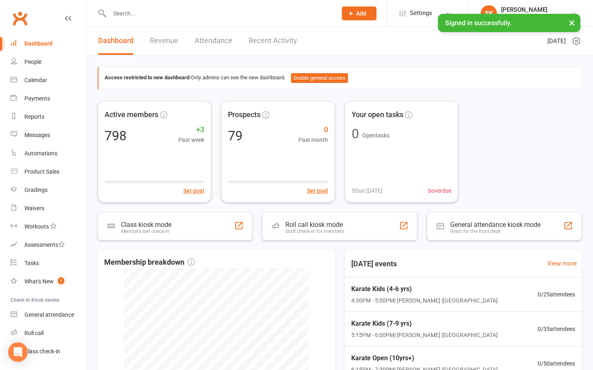 This screenshot has width=593, height=370. Describe the element at coordinates (48, 315) in the screenshot. I see `a: General attendance kiosk mode` at that location.